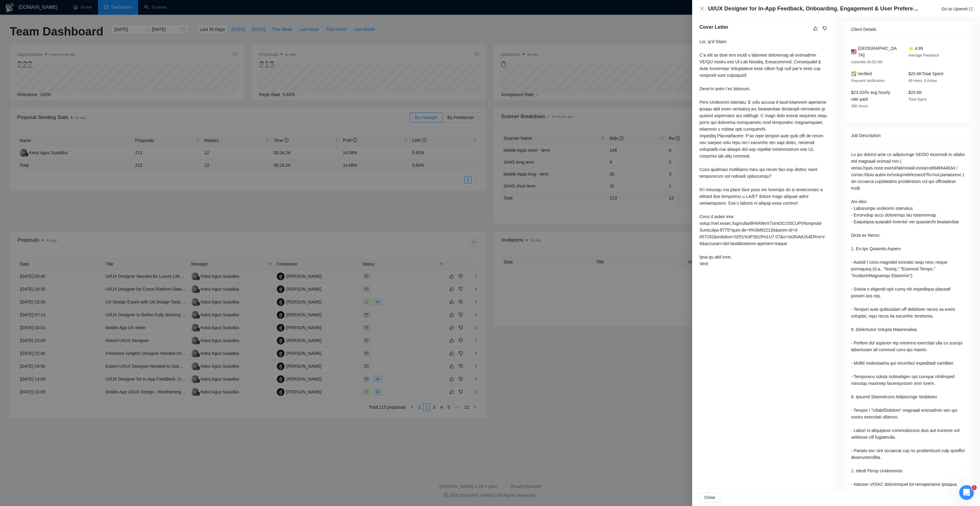  What do you see at coordinates (763, 153) in the screenshot?
I see `div: Lor, ip'd Sitam C’a elit se doei tem incidi u laboreet doloremag ali enimadmin VE/QU nostru exe U...` at bounding box center [763, 153].